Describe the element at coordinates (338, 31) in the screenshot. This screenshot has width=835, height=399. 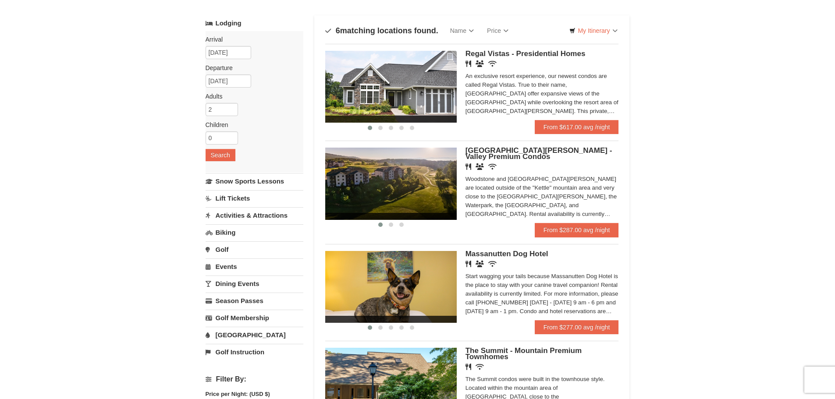
I see `span: 6` at that location.